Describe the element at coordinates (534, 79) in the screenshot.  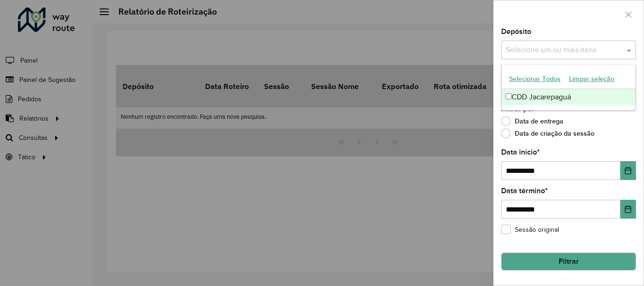
I see `button: Selecionar Todos` at that location.